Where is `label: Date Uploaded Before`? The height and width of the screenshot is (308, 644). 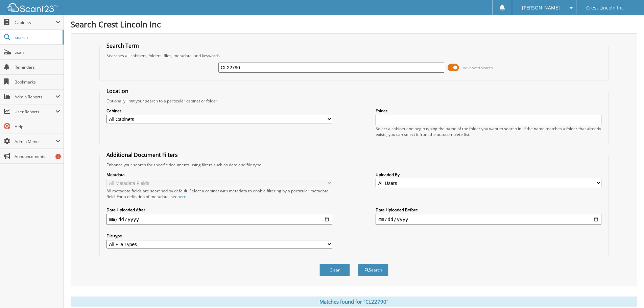 label: Date Uploaded Before is located at coordinates (488, 209).